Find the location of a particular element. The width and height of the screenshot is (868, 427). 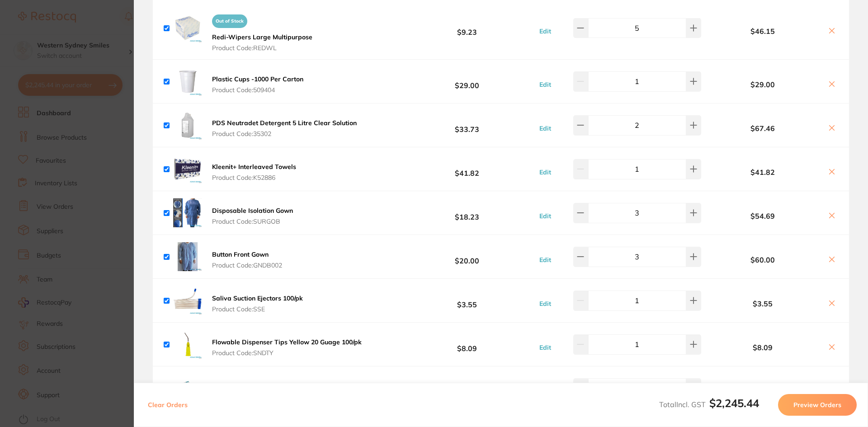

img: MmZxNDMxcA is located at coordinates (187, 257).